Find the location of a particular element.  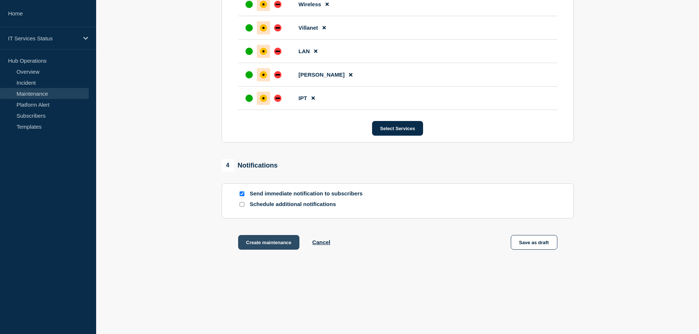

input: Schedule additional notifications is located at coordinates (242, 205).